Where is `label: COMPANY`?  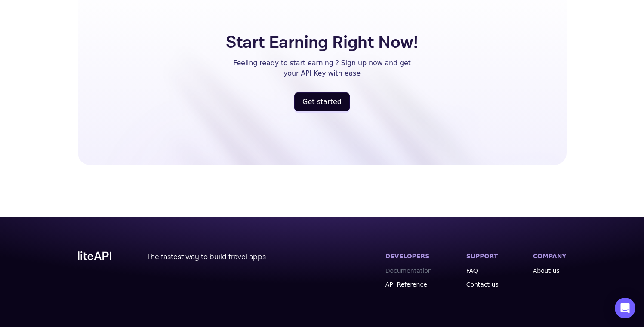
label: COMPANY is located at coordinates (550, 256).